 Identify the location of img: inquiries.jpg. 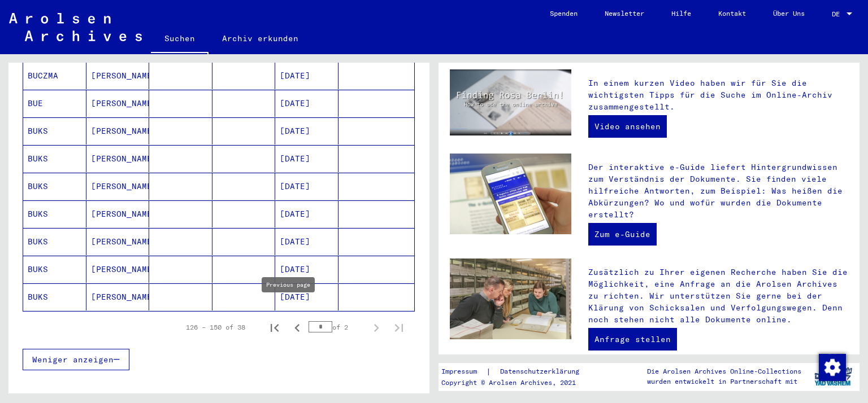
(511, 299).